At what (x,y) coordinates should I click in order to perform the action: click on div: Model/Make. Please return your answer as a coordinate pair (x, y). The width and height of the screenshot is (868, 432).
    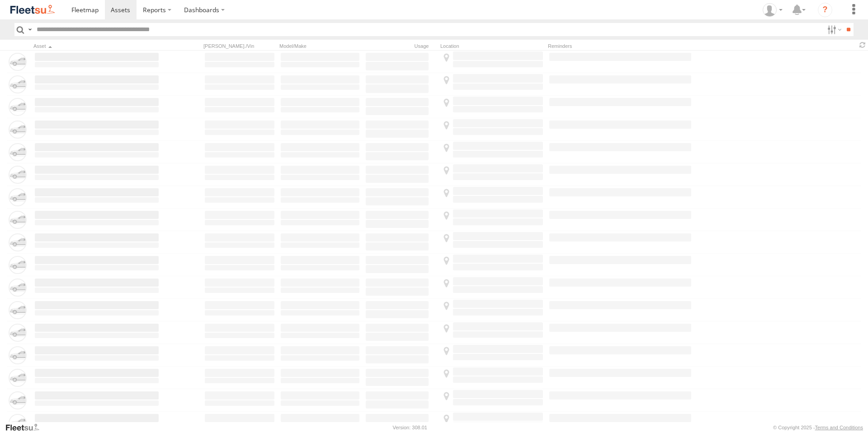
    Looking at the image, I should click on (320, 46).